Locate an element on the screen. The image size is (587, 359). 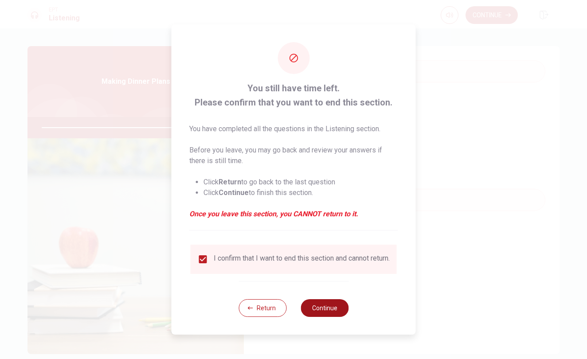
p: Before you leave, you may go back and review your answers if there is still time. is located at coordinates (294, 156).